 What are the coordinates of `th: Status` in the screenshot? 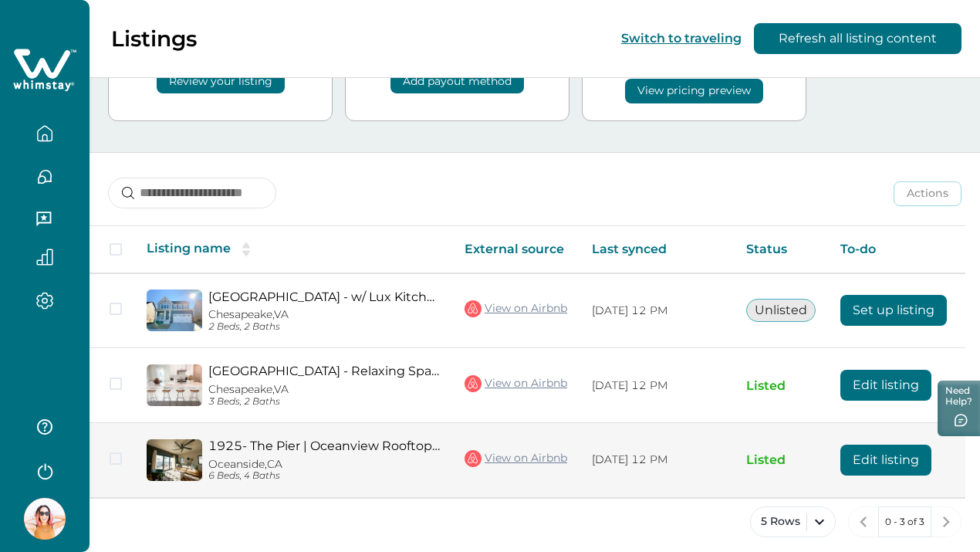 It's located at (781, 250).